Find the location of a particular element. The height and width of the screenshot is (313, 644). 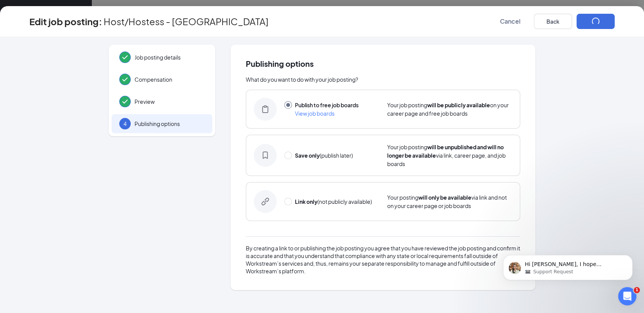

button: Cancel is located at coordinates (510, 22).